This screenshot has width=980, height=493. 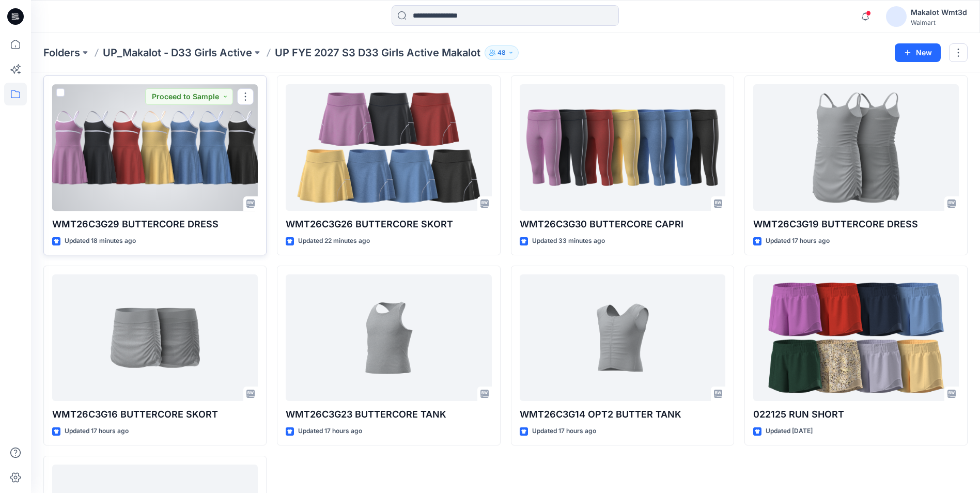 What do you see at coordinates (623, 224) in the screenshot?
I see `p: WMT26C3G30 BUTTERCORE CAPRI` at bounding box center [623, 224].